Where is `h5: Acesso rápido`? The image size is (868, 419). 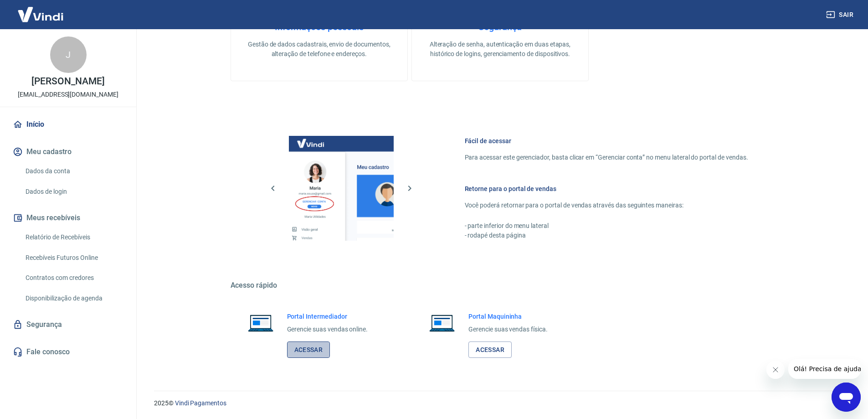 h5: Acesso rápido is located at coordinates (500, 286).